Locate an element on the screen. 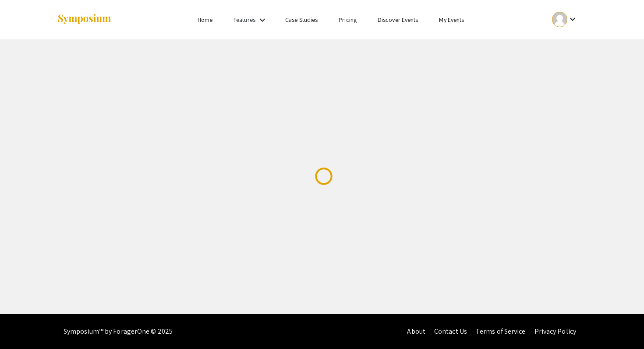  a: Pricing is located at coordinates (347, 20).